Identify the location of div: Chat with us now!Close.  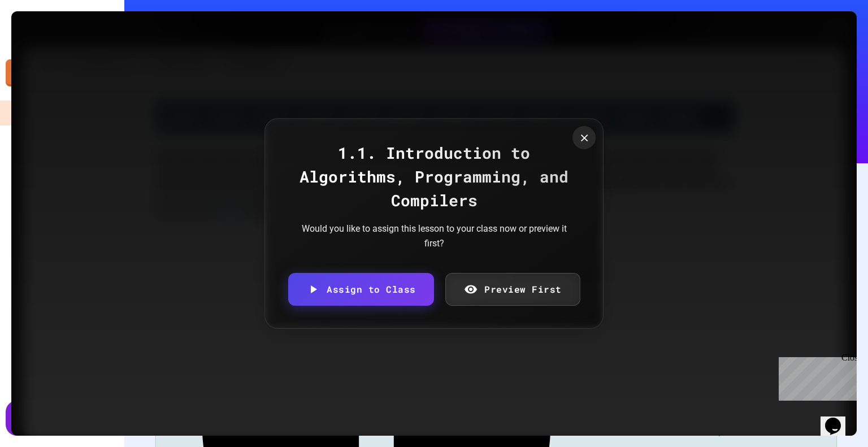
(41, 38).